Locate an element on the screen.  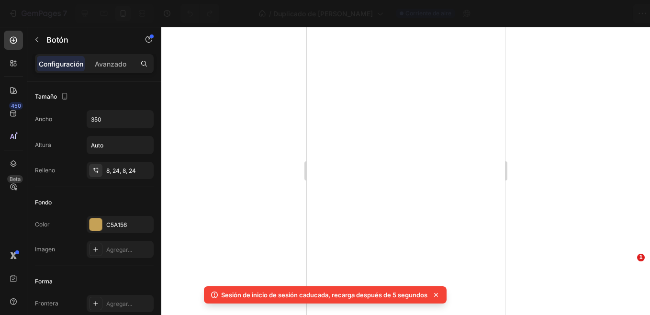
font: Imagen is located at coordinates (45, 249).